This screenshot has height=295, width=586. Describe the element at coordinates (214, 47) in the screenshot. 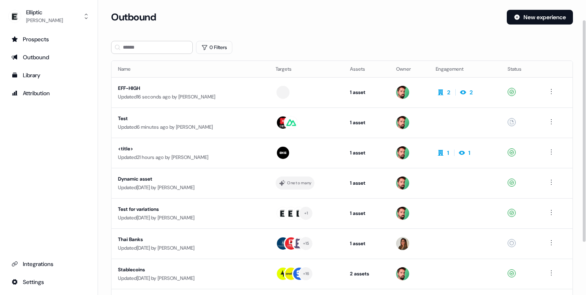

I see `button: 0 Filters` at that location.